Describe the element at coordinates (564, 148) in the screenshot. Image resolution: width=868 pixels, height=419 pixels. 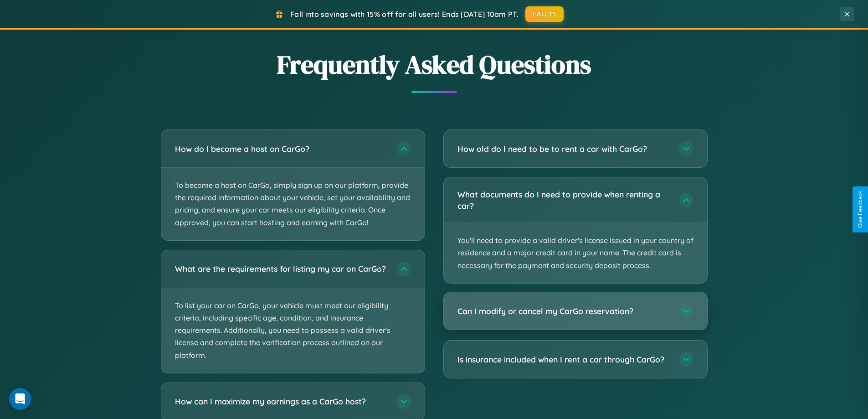
I see `h3: How old do I need to be to rent a car with CarGo?` at that location.